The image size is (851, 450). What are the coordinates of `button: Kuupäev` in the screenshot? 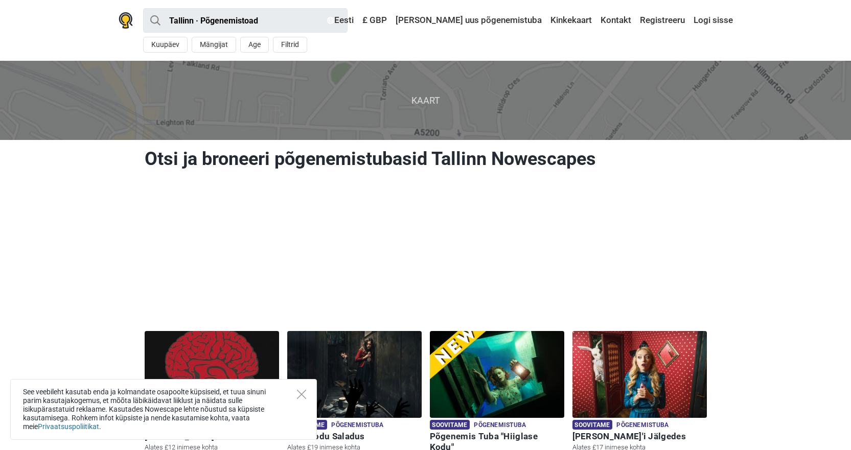 It's located at (165, 44).